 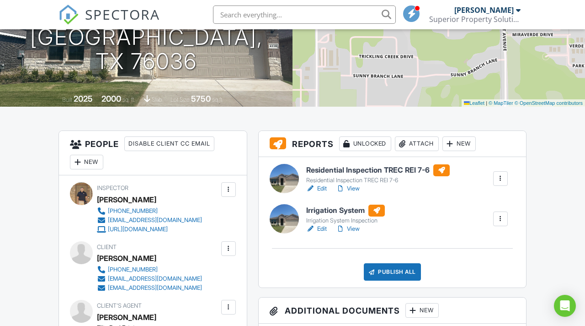 I want to click on h6: Irrigation System, so click(x=346, y=210).